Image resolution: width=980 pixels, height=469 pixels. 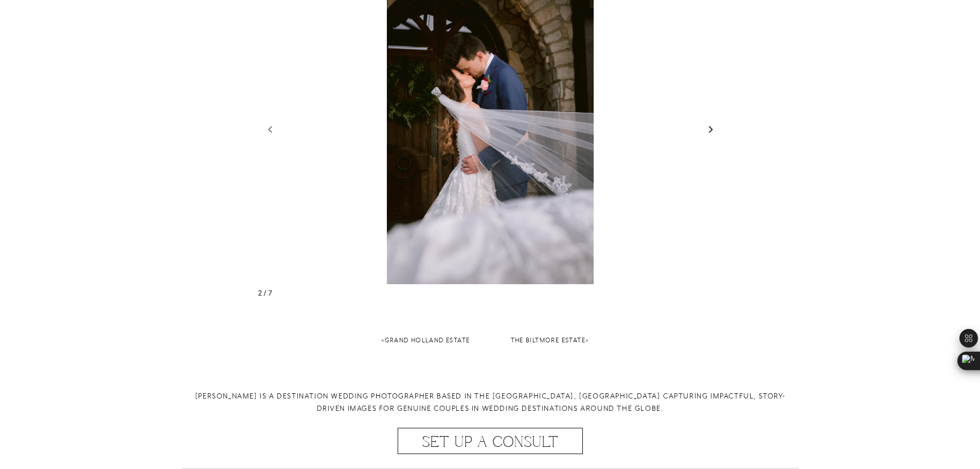 What do you see at coordinates (549, 340) in the screenshot?
I see `a: The Biltmore Estate` at bounding box center [549, 340].